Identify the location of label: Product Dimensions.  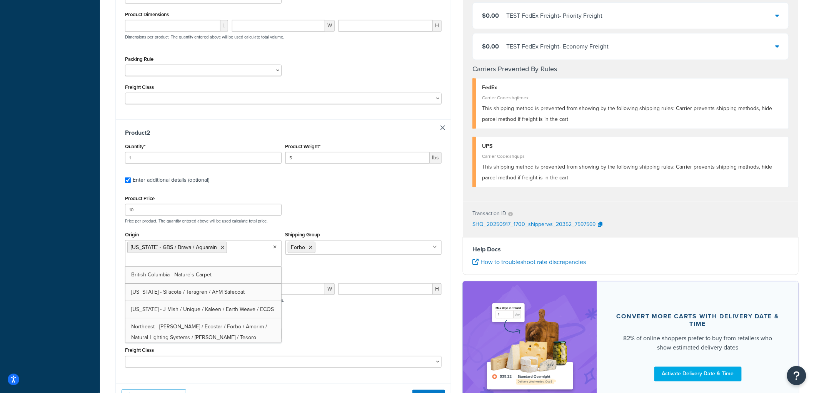
(147, 14).